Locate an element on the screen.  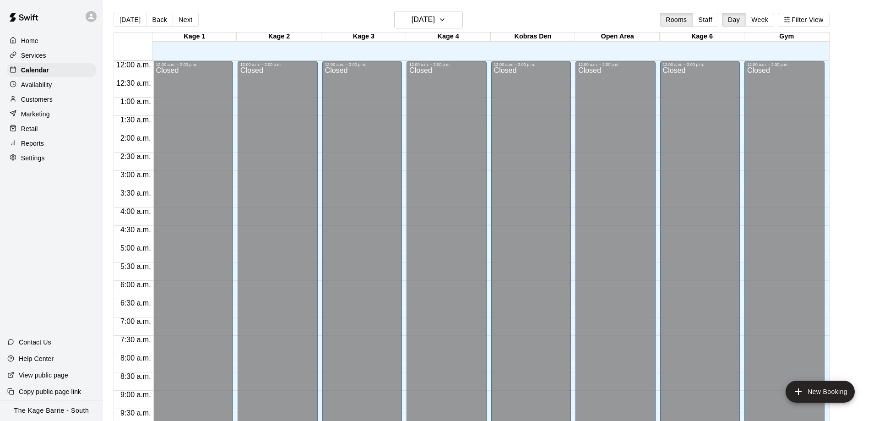
p: Reports is located at coordinates (33, 143).